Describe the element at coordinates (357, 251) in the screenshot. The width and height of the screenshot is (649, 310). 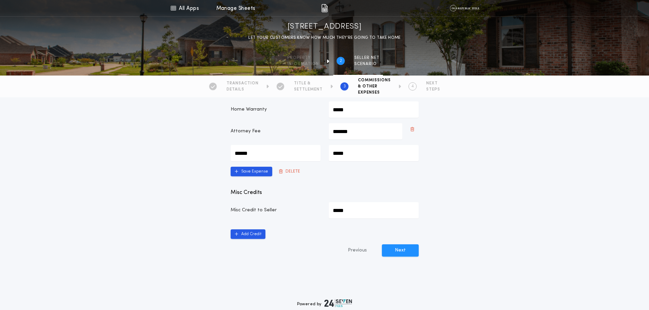
I see `button: Previous` at that location.